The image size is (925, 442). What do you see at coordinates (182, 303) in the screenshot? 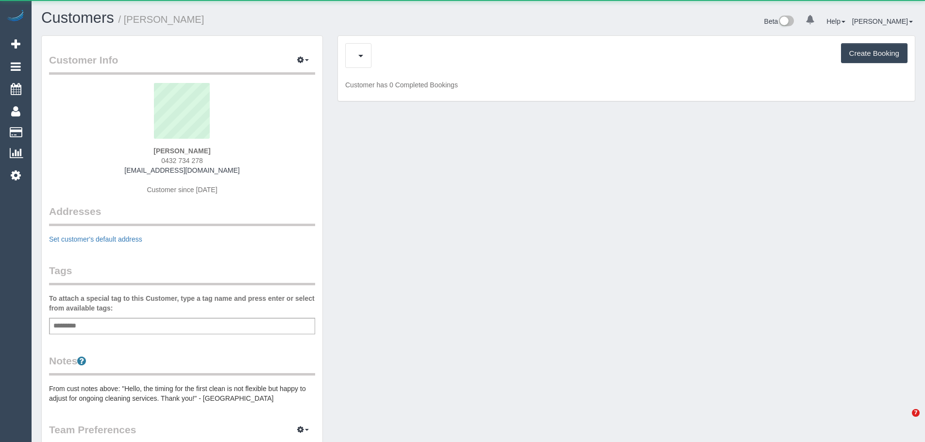
I see `label: To attach a special tag to this Customer, type a tag name and press enter or select from availabl...` at bounding box center [182, 303].